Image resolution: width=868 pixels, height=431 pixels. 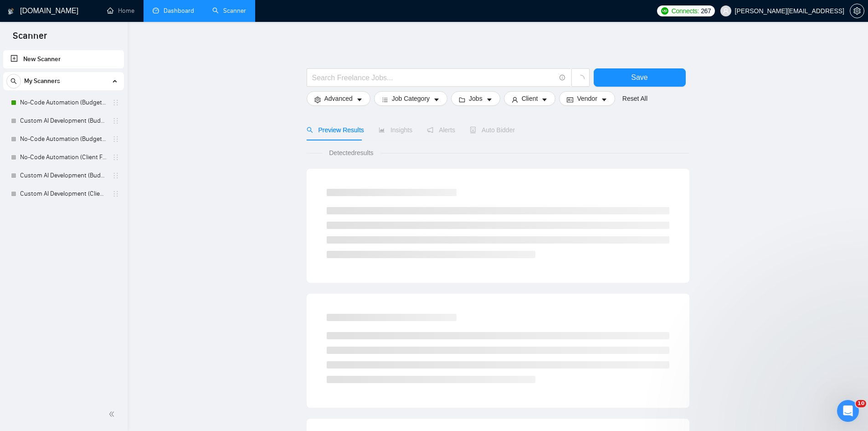 What do you see at coordinates (562, 77) in the screenshot?
I see `span: info-circle` at bounding box center [562, 77].